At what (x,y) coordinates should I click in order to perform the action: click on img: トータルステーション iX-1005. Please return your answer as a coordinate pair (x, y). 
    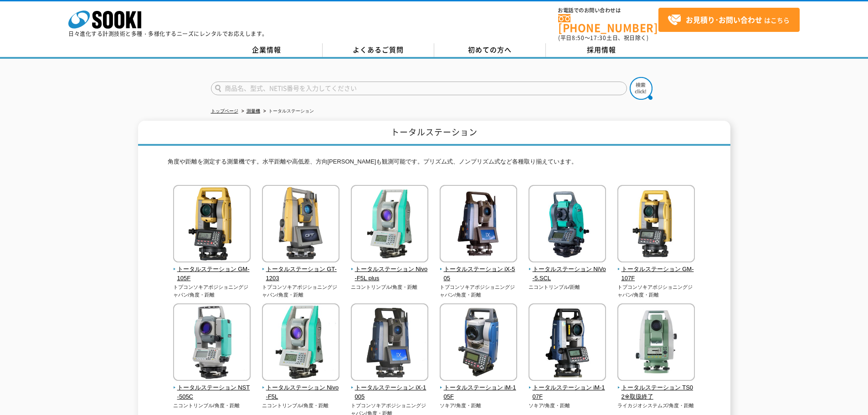
    Looking at the image, I should click on (390, 343).